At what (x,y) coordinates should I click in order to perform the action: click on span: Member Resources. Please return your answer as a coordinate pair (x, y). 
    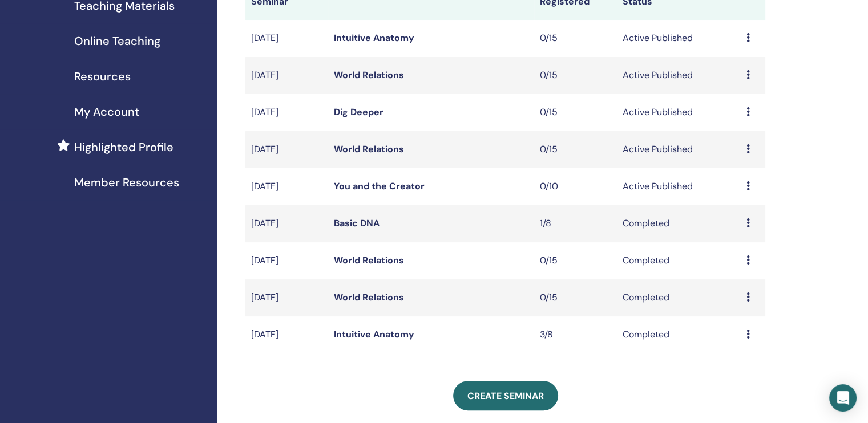
    Looking at the image, I should click on (127, 182).